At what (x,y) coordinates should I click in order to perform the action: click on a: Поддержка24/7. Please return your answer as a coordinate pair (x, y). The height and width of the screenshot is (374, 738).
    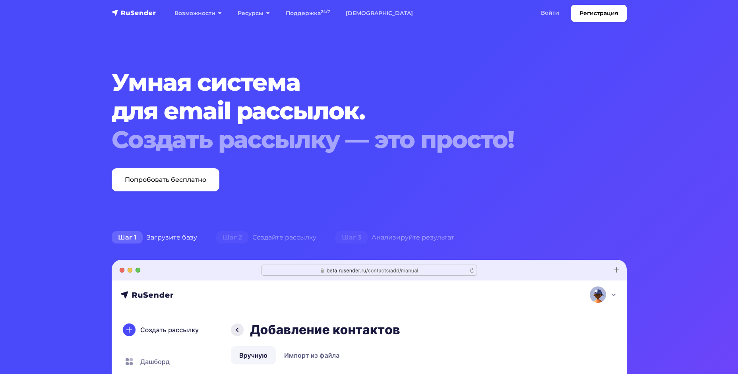
    Looking at the image, I should click on (308, 13).